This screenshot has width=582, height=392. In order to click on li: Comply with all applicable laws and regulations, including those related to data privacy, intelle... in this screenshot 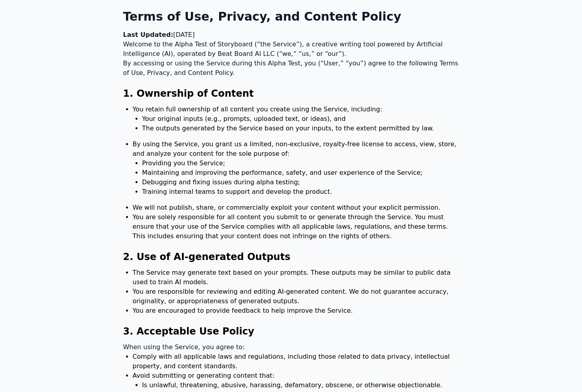, I will do `click(296, 361)`.